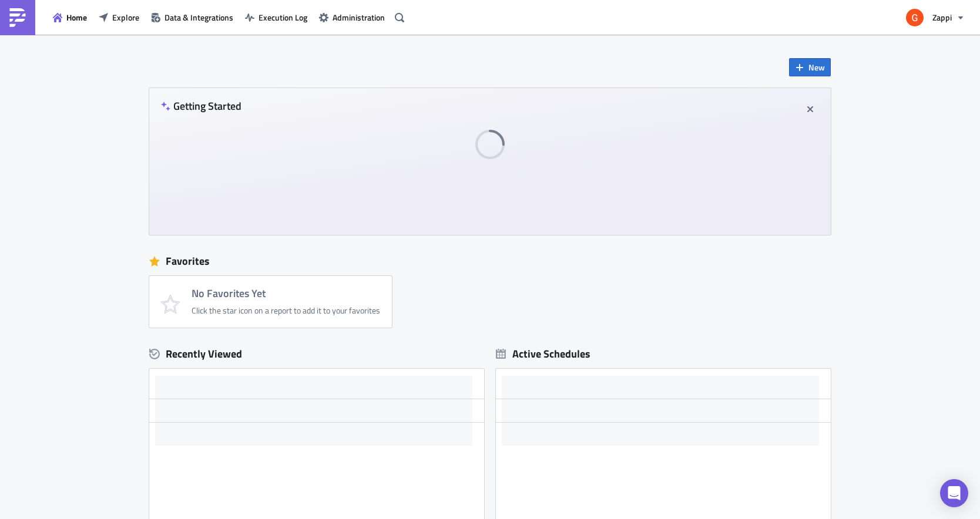  I want to click on img: Avatar, so click(915, 18).